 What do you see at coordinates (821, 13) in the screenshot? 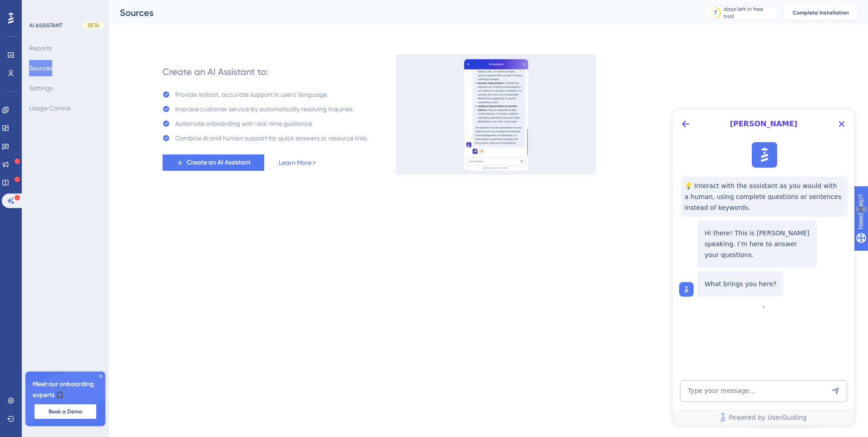
I see `span: Complete Installation` at bounding box center [821, 13].